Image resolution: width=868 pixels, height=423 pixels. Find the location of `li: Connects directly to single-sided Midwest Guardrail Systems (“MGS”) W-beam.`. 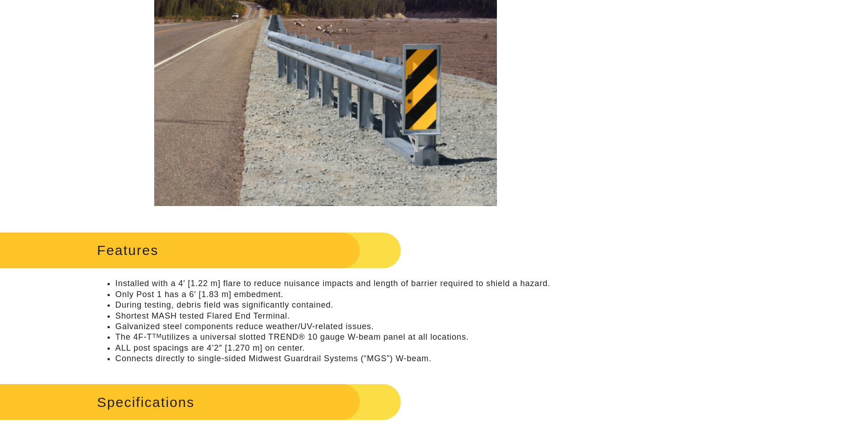

li: Connects directly to single-sided Midwest Guardrail Systems (“MGS”) W-beam. is located at coordinates (334, 359).